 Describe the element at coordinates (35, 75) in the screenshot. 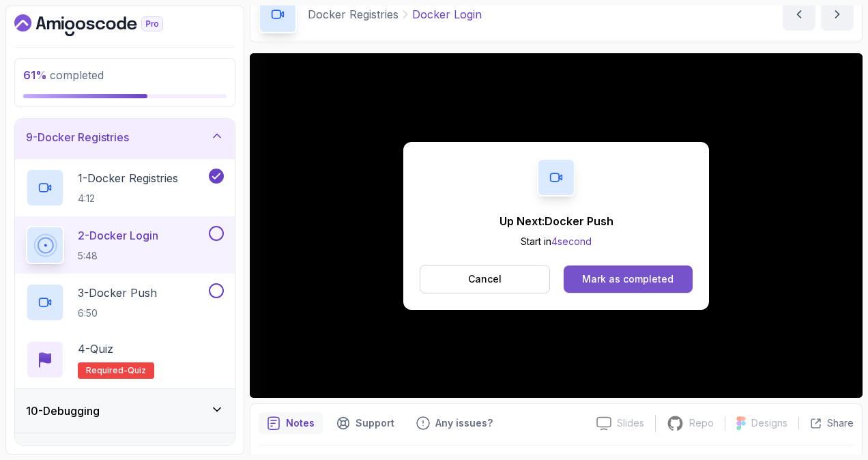

I see `span: 61 %` at that location.